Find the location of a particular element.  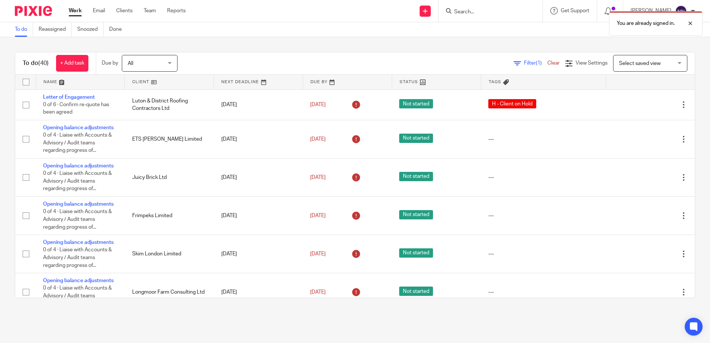

td: Skim London Limited is located at coordinates (169, 254).